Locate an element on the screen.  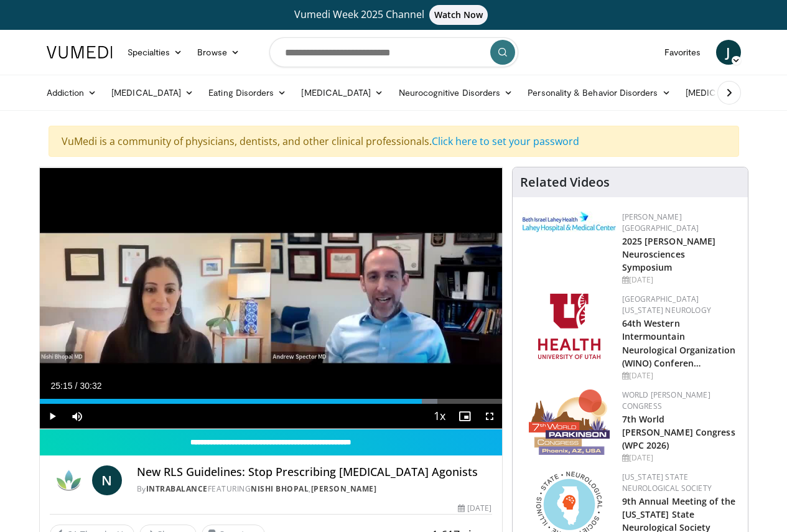
a: Favorites is located at coordinates (683, 52).